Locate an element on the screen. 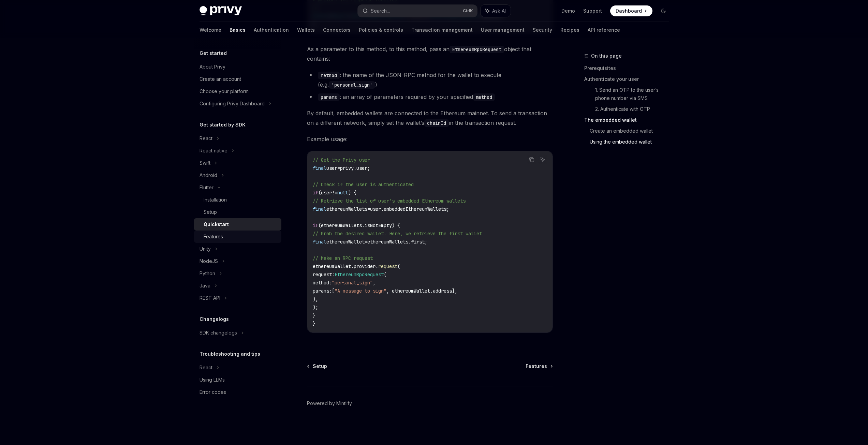  span: Setup is located at coordinates (320, 366).